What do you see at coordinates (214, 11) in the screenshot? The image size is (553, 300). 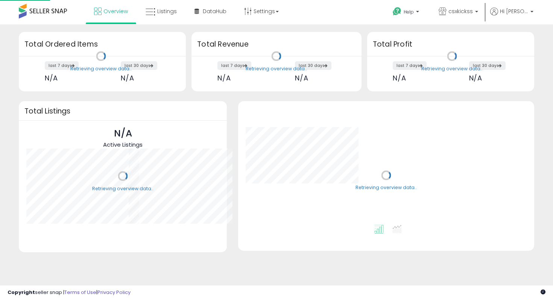 I see `span: DataHub` at bounding box center [214, 11].